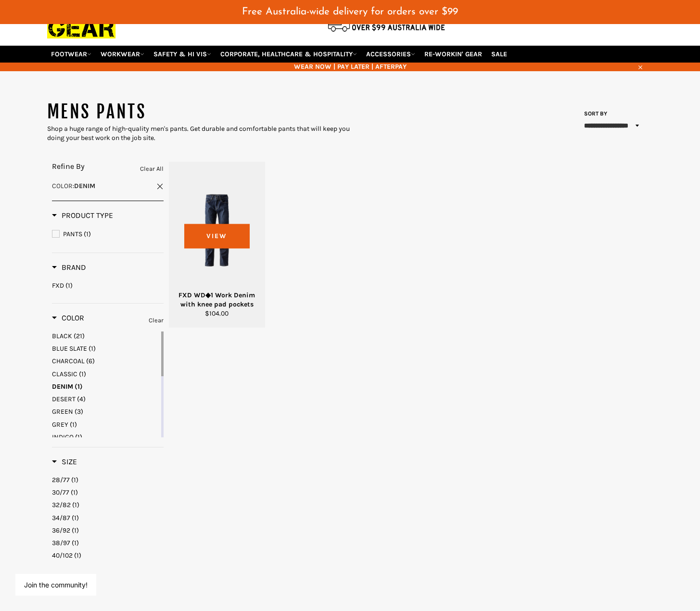  I want to click on h3: Brand, so click(69, 268).